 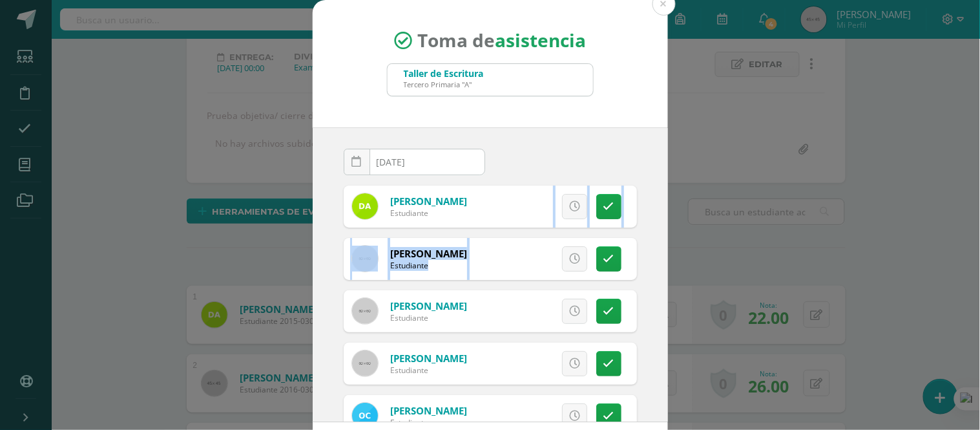 I want to click on strong: asistencia, so click(x=540, y=41).